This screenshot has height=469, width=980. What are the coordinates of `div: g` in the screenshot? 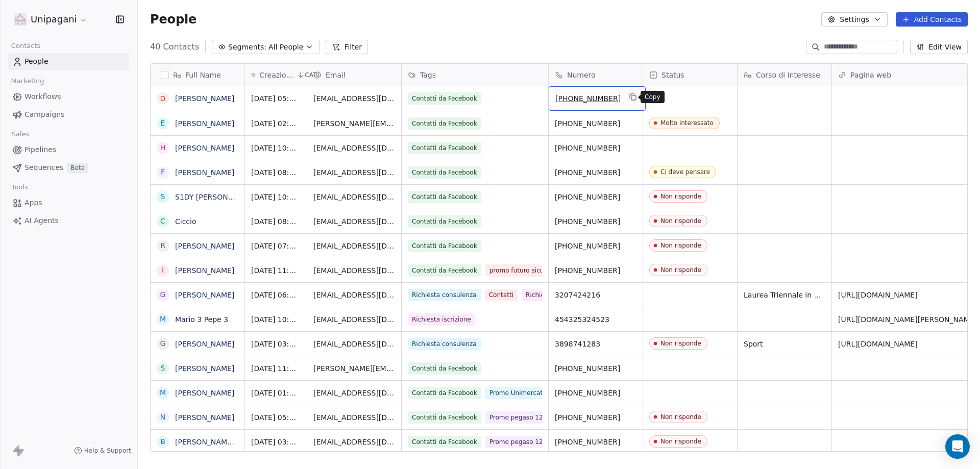 It's located at (163, 295).